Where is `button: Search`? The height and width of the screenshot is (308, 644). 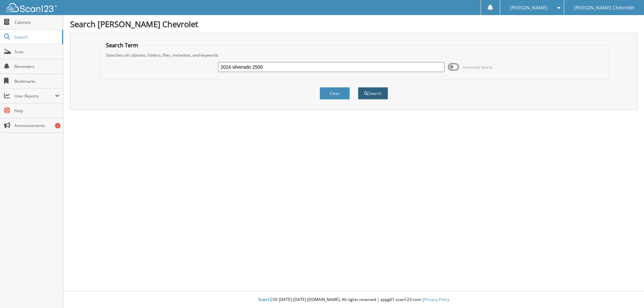 button: Search is located at coordinates (373, 93).